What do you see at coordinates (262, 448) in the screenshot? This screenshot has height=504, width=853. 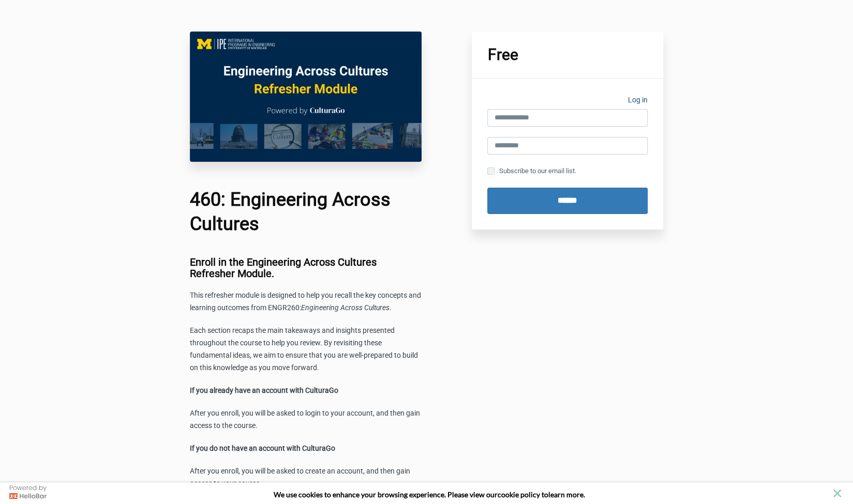 I see `strong: If you do not have an account with CulturaGo` at bounding box center [262, 448].